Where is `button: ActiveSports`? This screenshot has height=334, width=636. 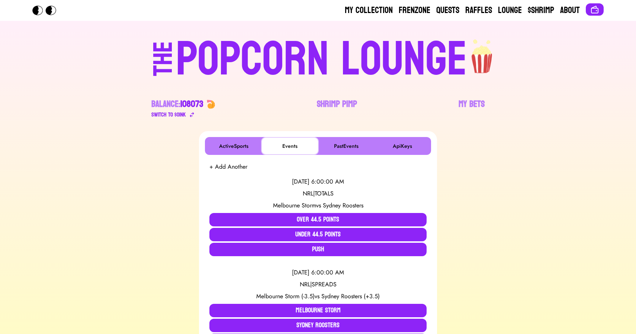
button: ActiveSports is located at coordinates (234, 146).